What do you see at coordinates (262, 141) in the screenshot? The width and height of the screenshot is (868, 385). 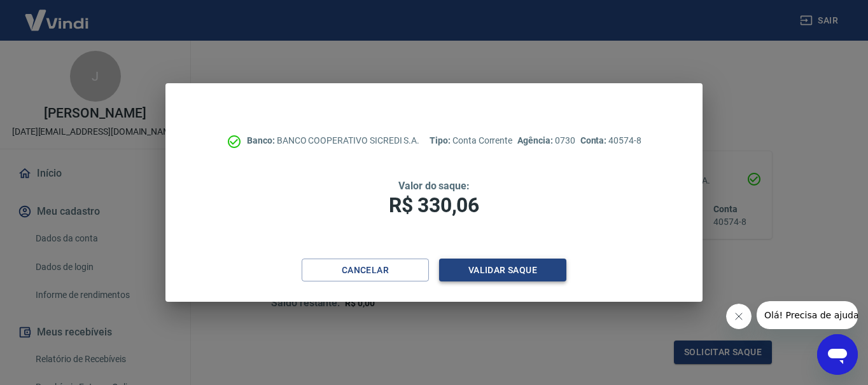 I see `span: Banco:` at bounding box center [262, 141].